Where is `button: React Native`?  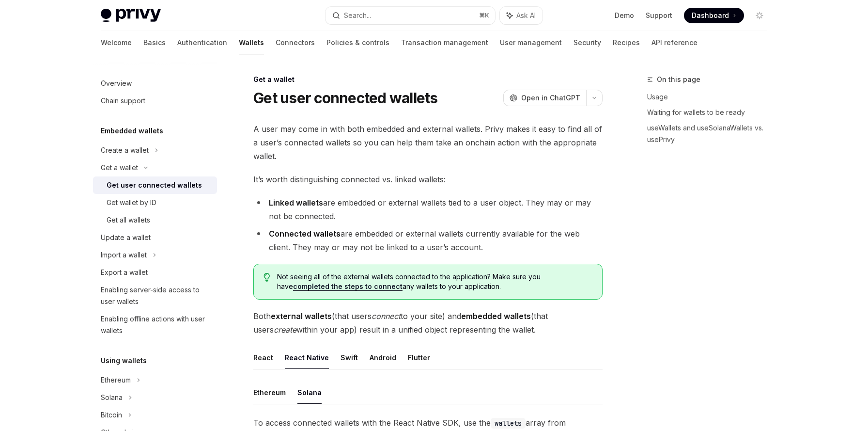 button: React Native is located at coordinates (306, 357).